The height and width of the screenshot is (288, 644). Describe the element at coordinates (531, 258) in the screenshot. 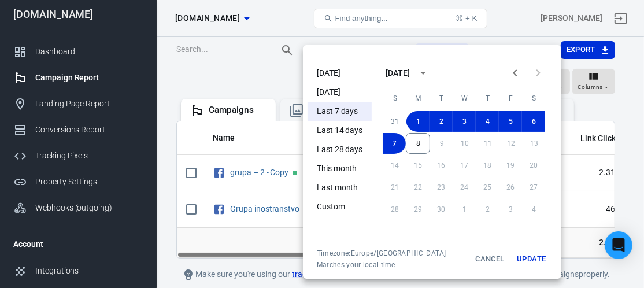

I see `button: Update` at that location.